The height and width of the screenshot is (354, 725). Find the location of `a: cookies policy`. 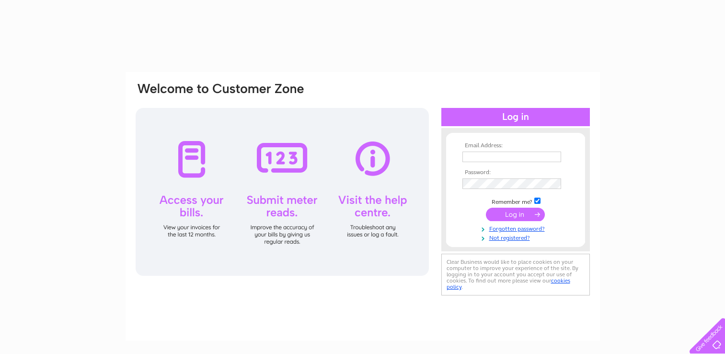

a: cookies policy is located at coordinates (508, 283).